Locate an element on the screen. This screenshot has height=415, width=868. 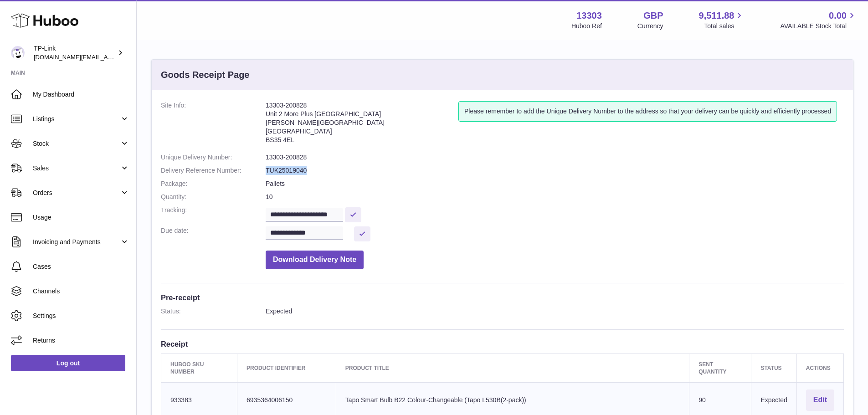
span: Settings is located at coordinates (81, 315).